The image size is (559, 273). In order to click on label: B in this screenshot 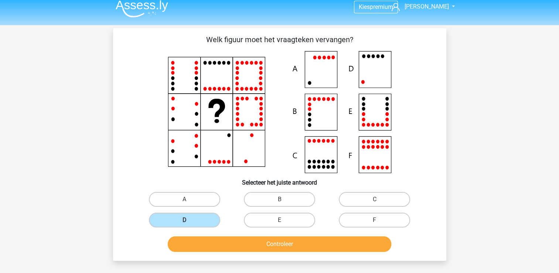, I will do `click(279, 199)`.